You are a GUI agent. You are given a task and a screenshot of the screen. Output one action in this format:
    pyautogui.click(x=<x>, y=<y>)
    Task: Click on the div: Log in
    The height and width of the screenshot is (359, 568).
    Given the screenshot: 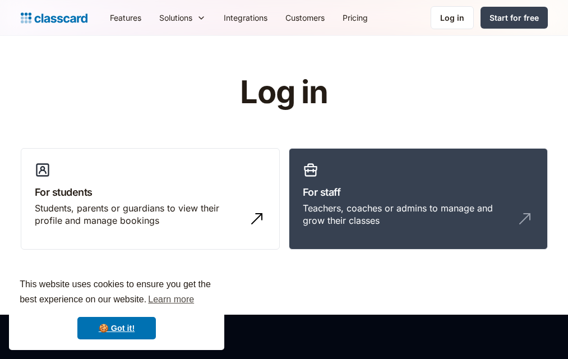 What is the action you would take?
    pyautogui.click(x=452, y=17)
    